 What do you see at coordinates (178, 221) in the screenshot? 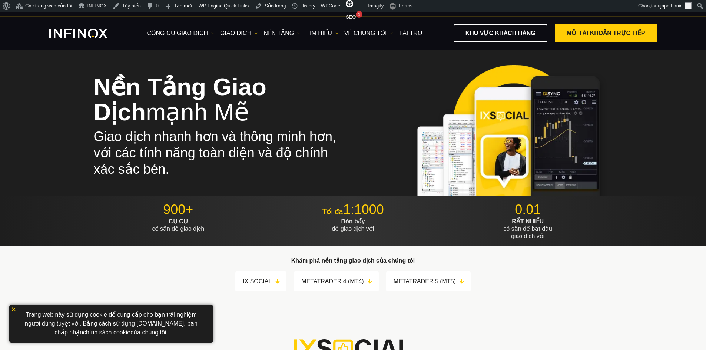
I see `strong: CỤ CỤ` at bounding box center [178, 221].